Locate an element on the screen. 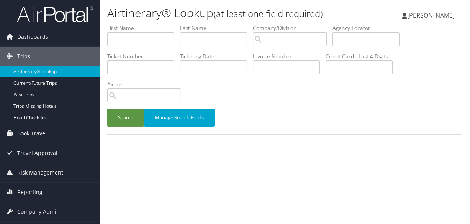  label: Airline is located at coordinates (147, 84).